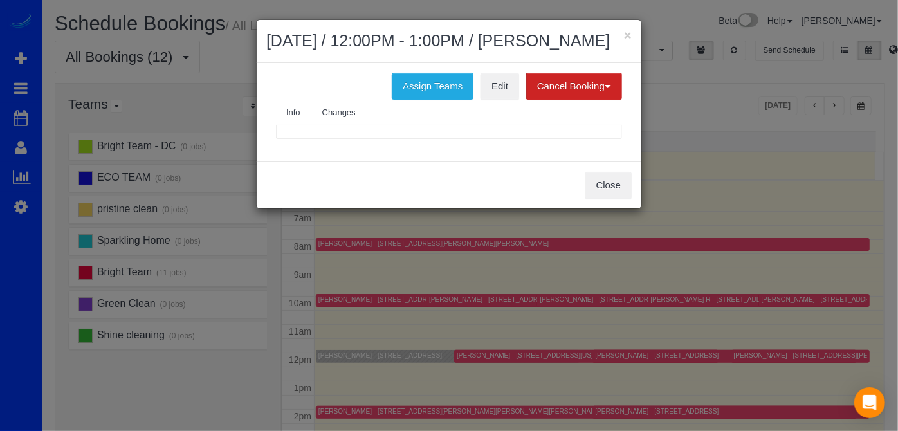 Image resolution: width=898 pixels, height=431 pixels. I want to click on div: Open Intercom Messenger, so click(870, 403).